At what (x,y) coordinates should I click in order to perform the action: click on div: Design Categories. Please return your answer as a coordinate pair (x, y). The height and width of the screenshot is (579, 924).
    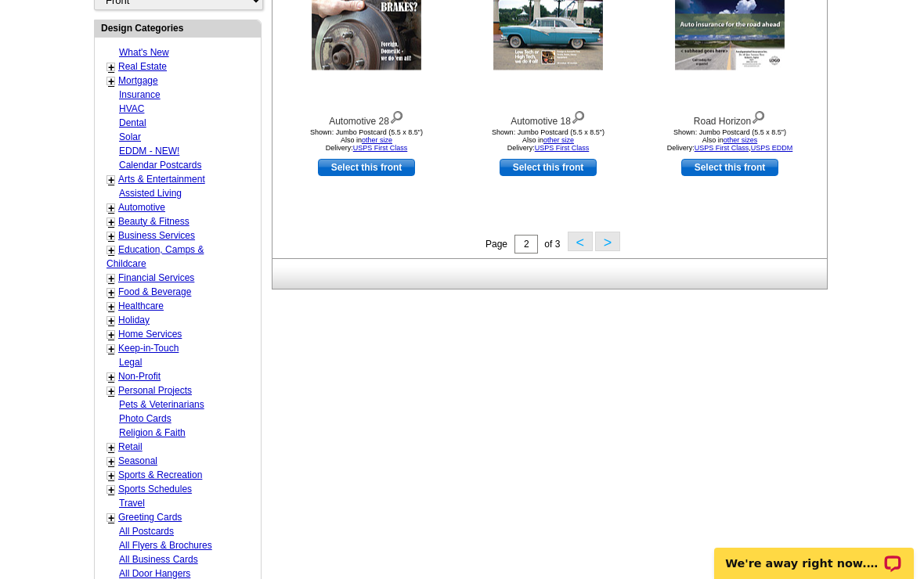
    Looking at the image, I should click on (178, 27).